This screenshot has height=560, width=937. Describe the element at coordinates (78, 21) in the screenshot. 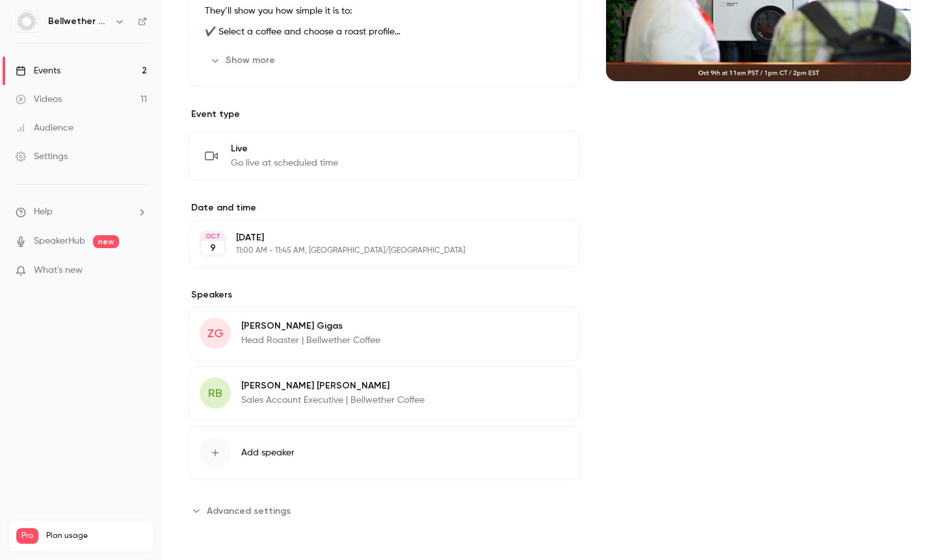

I see `h6: Bellwether Coffee` at that location.